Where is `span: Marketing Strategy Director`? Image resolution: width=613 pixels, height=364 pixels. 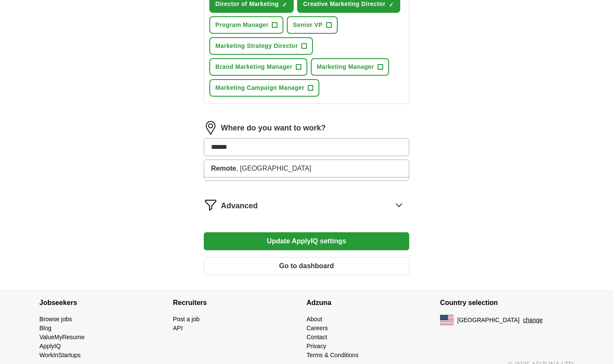
span: Marketing Strategy Director is located at coordinates (256, 46).